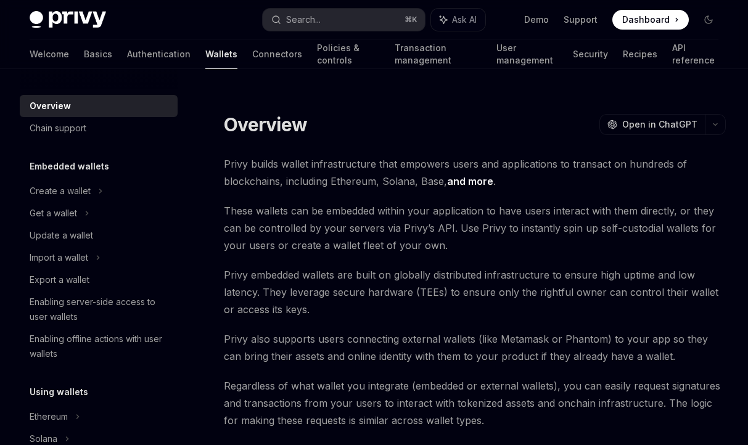  What do you see at coordinates (660, 125) in the screenshot?
I see `span: Open in ChatGPT` at bounding box center [660, 125].